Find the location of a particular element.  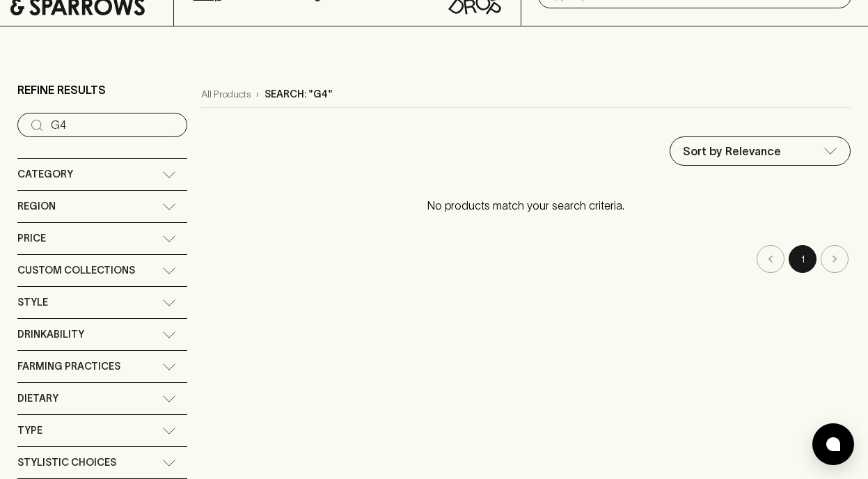

span: Category is located at coordinates (45, 174).